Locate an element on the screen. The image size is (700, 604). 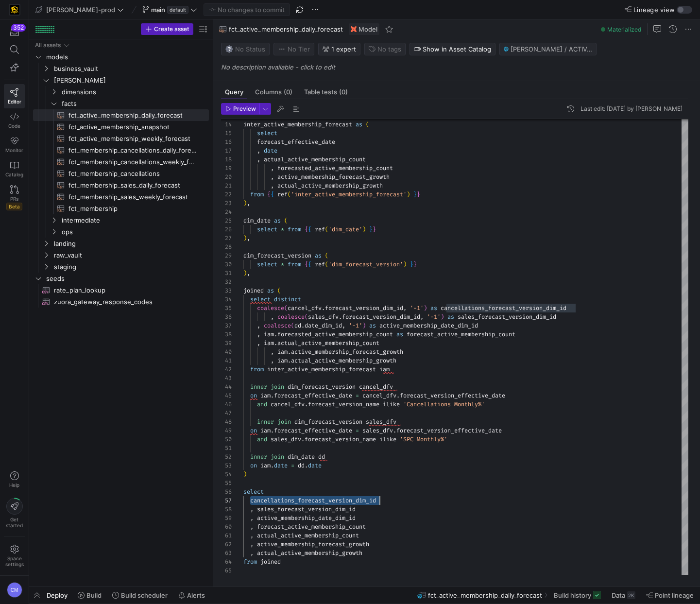
span: Get started is located at coordinates (14, 522).